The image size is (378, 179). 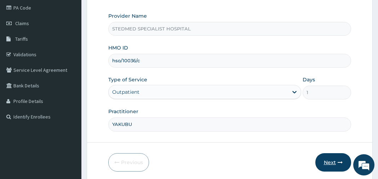 I want to click on span: Claims, so click(x=22, y=23).